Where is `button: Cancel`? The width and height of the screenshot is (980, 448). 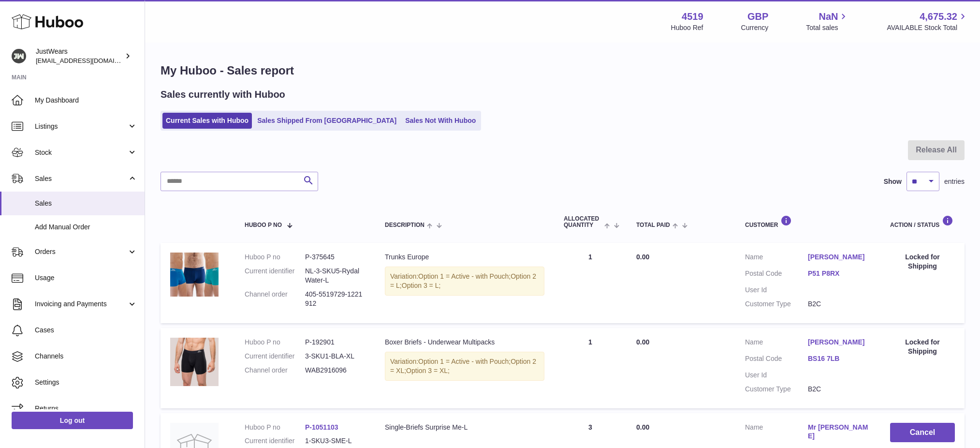 button: Cancel is located at coordinates (922, 432).